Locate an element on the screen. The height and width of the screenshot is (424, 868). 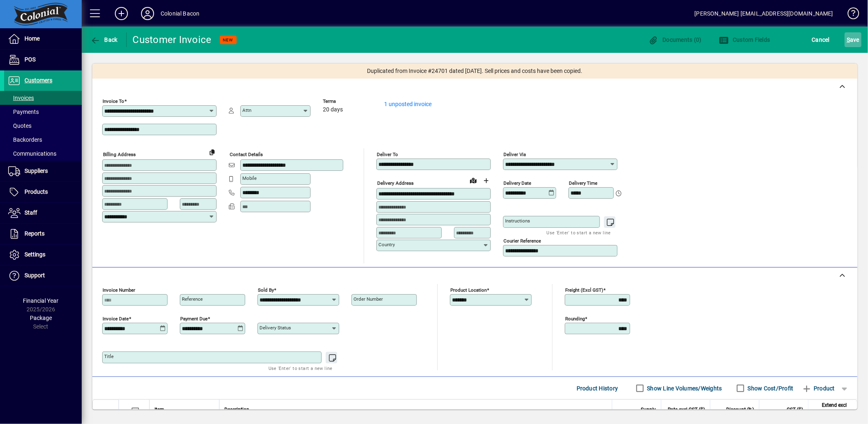
span: Terms is located at coordinates (347, 101).